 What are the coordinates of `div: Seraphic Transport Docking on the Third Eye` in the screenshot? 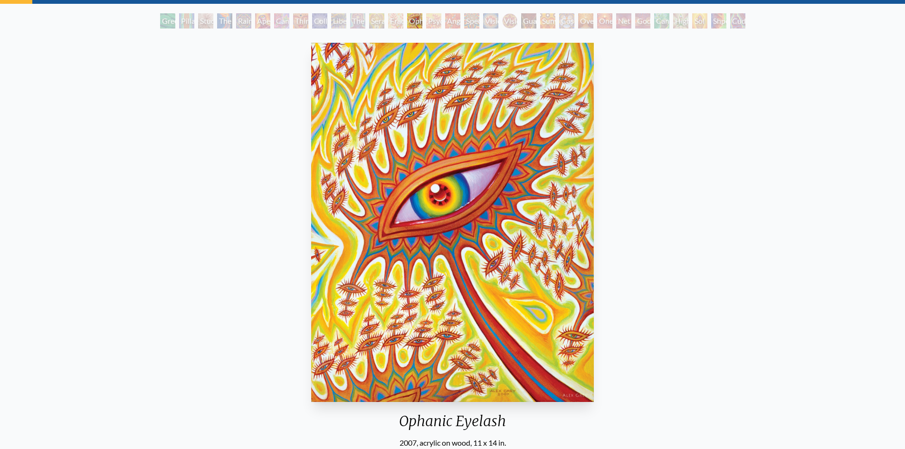 It's located at (377, 21).